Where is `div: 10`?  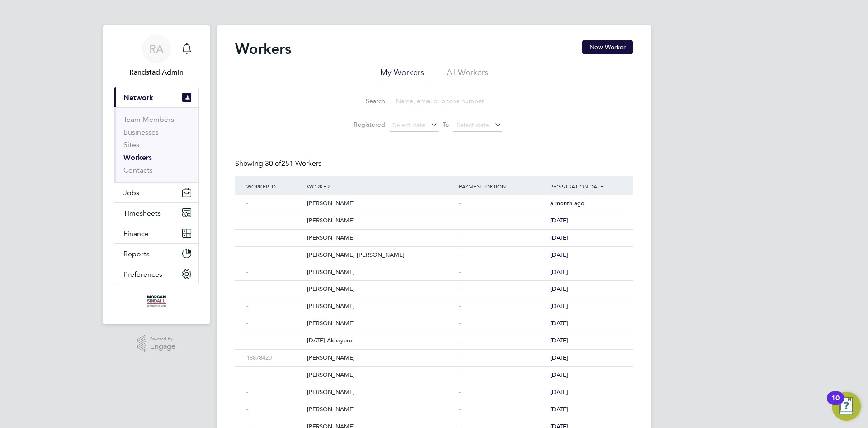 div: 10 is located at coordinates (835, 404).